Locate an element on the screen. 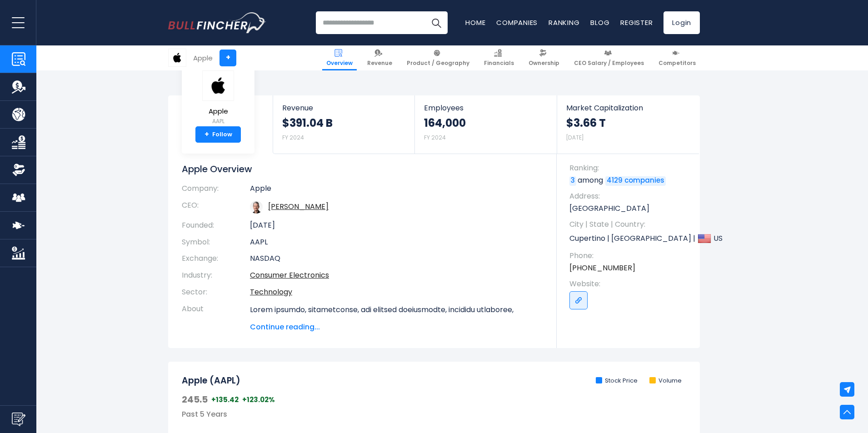  span: Apple is located at coordinates (218, 111).